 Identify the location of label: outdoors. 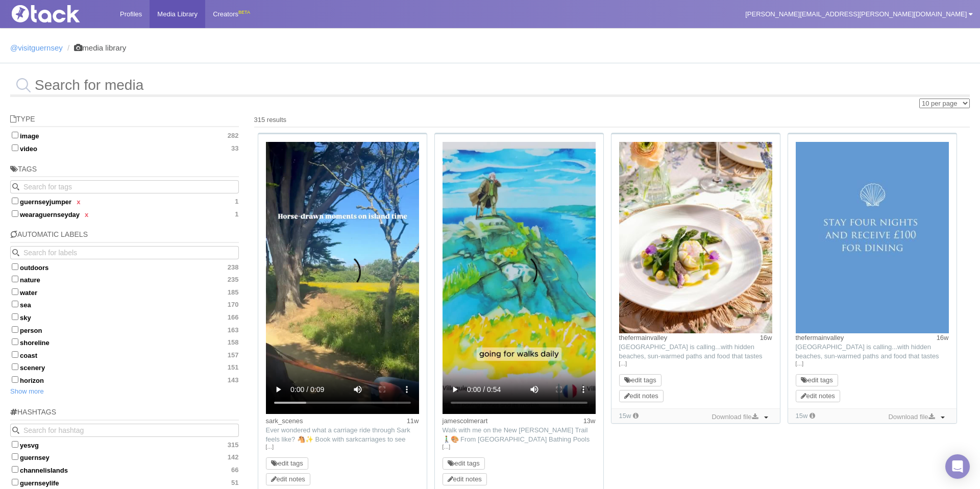
(125, 267).